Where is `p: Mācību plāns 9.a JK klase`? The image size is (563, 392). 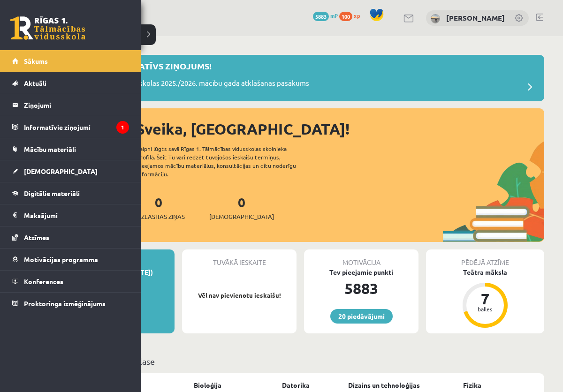 p: Mācību plāns 9.a JK klase is located at coordinates (300, 361).